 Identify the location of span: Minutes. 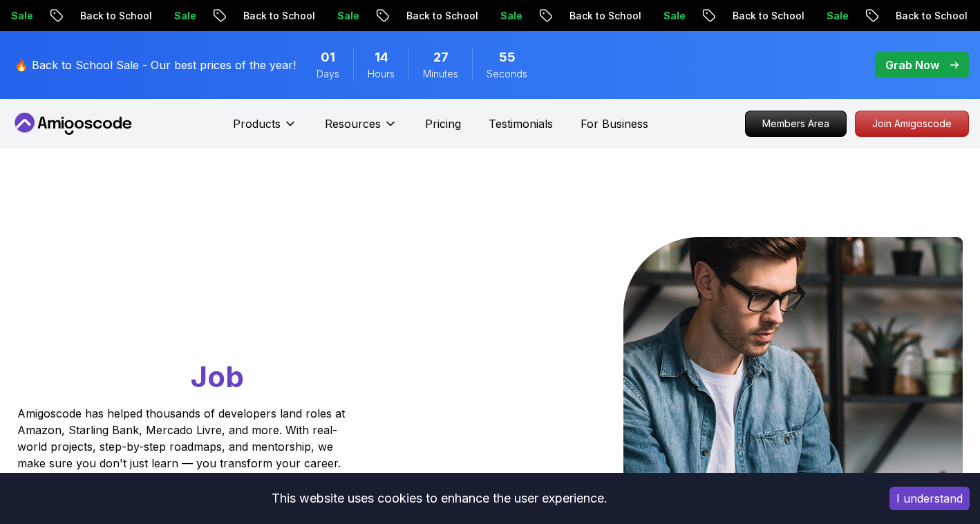
(441, 74).